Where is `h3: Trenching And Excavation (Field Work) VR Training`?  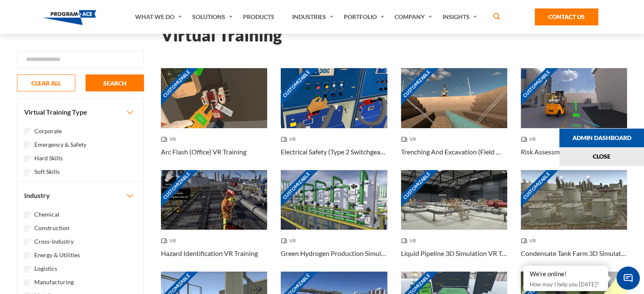
h3: Trenching And Excavation (Field Work) VR Training is located at coordinates (454, 152).